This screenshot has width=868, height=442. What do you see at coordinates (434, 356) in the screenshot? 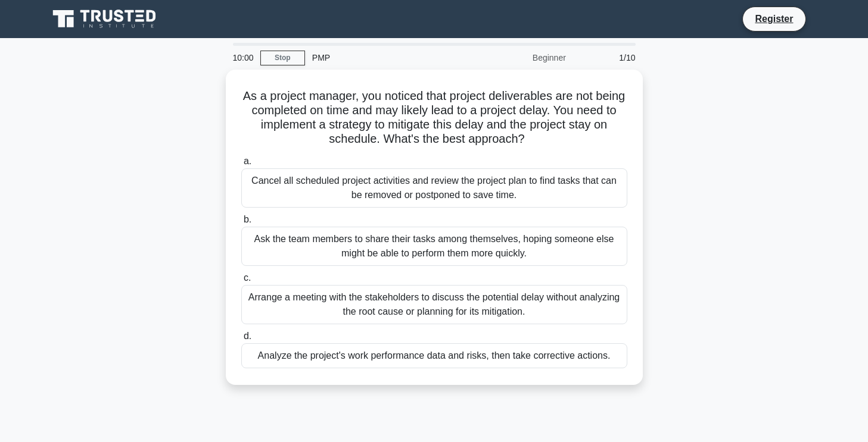
I see `div: Analyze the project's work performance data and risks, then take corrective actions.` at bounding box center [434, 356].